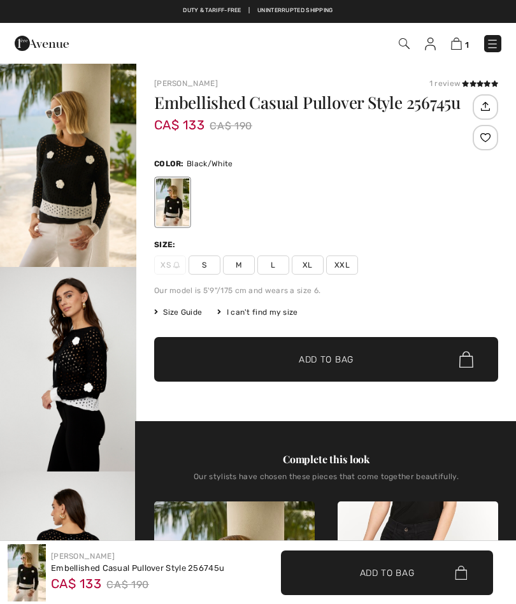  I want to click on span: M, so click(239, 265).